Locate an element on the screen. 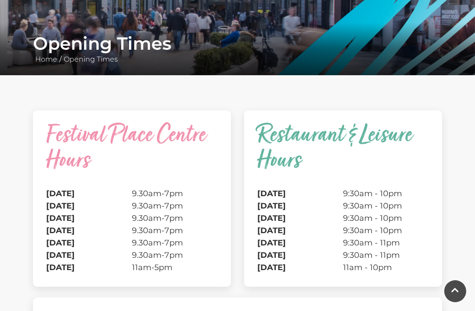 The width and height of the screenshot is (475, 311). a: Opening Times is located at coordinates (91, 59).